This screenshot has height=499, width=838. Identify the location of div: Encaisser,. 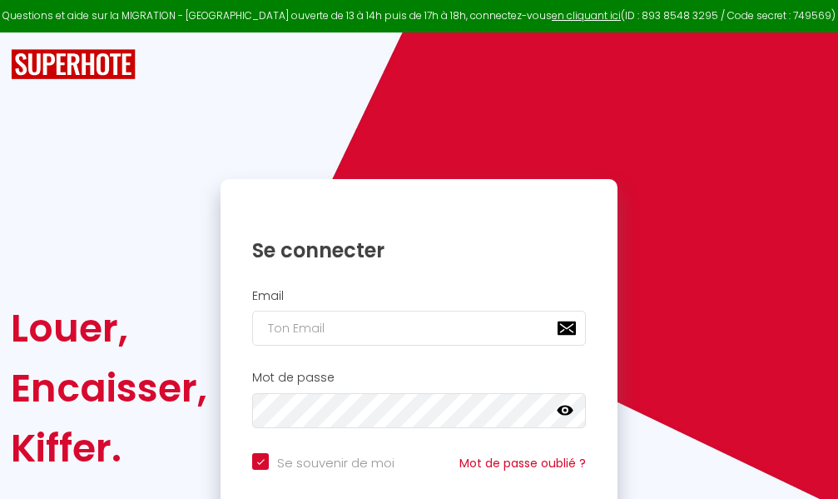
(109, 388).